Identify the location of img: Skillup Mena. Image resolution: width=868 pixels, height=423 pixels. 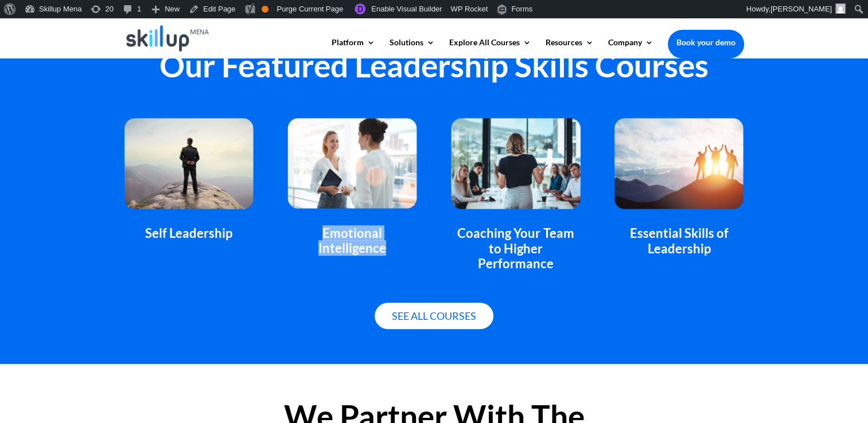
(167, 38).